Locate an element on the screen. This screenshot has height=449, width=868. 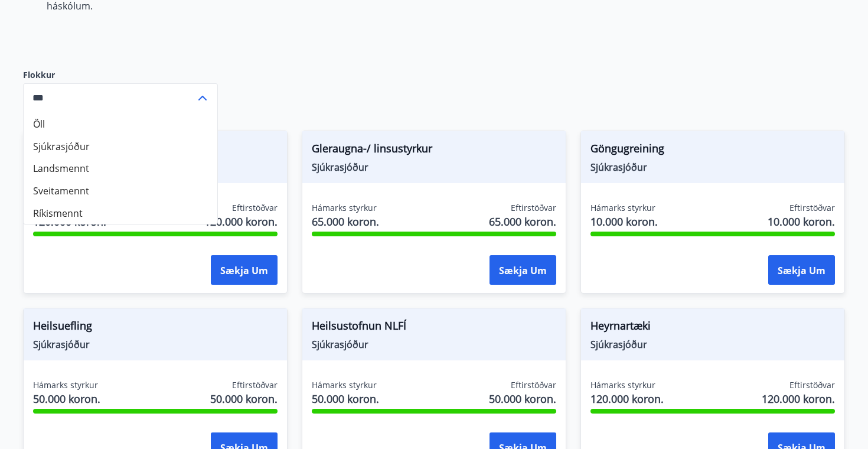
font: Öll is located at coordinates (39, 124).